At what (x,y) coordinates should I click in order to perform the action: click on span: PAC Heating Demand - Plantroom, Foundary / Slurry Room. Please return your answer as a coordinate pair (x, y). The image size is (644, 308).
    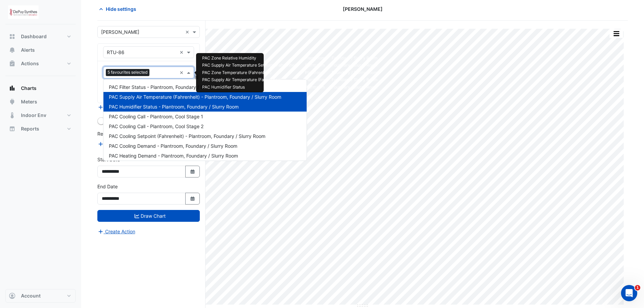
    Looking at the image, I should click on (173, 155).